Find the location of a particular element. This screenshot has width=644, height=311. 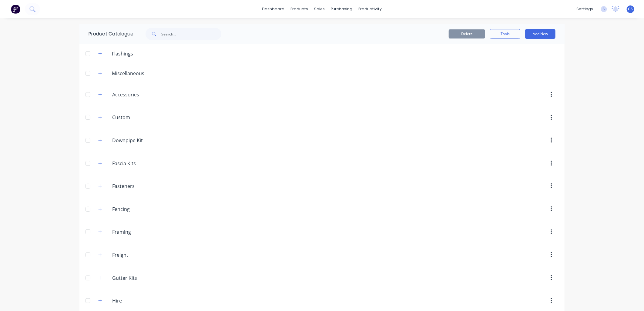

div: Miscellaneous is located at coordinates (128, 73).